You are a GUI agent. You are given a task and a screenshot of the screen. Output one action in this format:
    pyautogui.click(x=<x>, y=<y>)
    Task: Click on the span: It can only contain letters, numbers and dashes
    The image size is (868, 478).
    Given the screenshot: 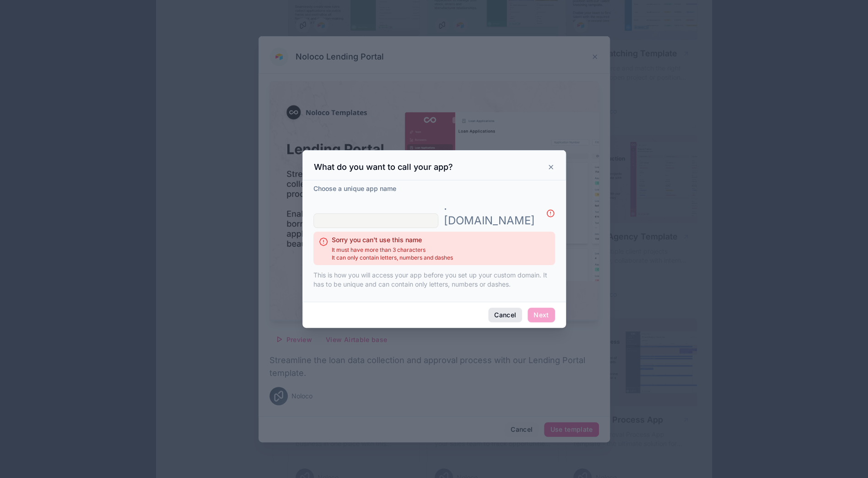 What is the action you would take?
    pyautogui.click(x=392, y=258)
    